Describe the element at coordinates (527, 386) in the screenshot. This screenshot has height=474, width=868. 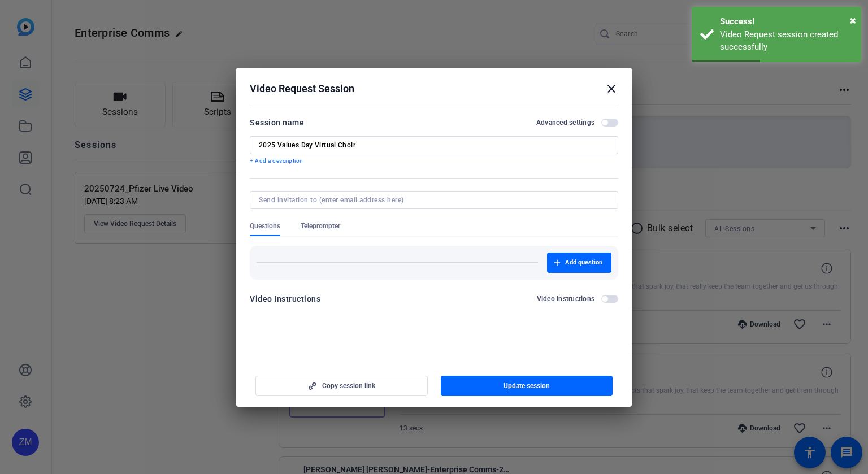
I see `button: Update session` at that location.